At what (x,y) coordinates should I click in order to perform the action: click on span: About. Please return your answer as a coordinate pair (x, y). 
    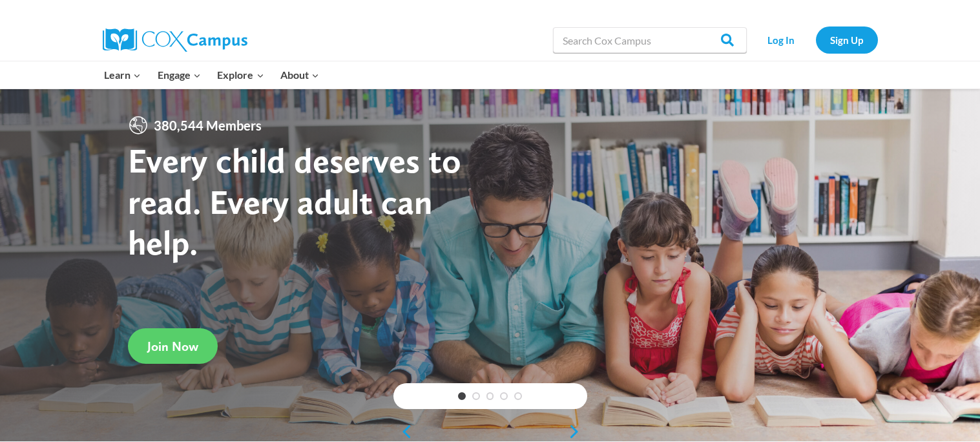
    Looking at the image, I should click on (300, 75).